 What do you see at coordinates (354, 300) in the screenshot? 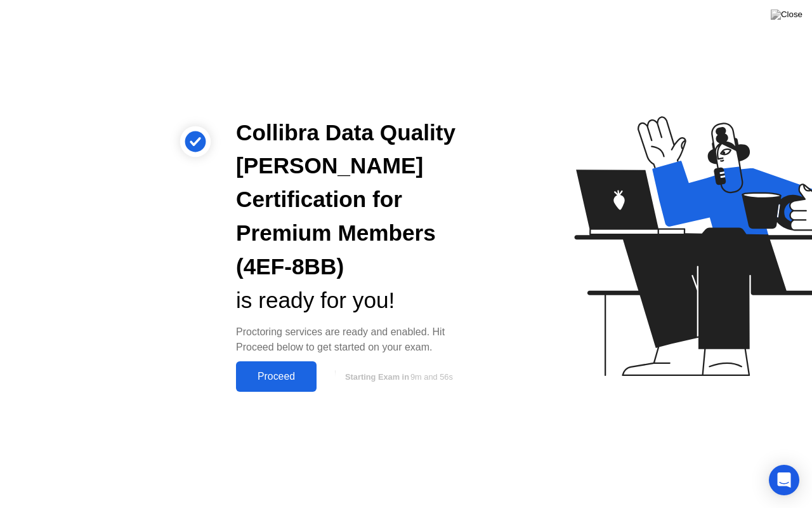
I see `div: is ready for you!` at bounding box center [354, 300].